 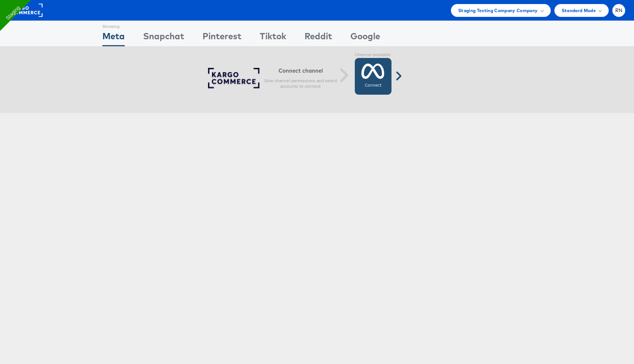 What do you see at coordinates (273, 38) in the screenshot?
I see `div: Tiktok` at bounding box center [273, 38].